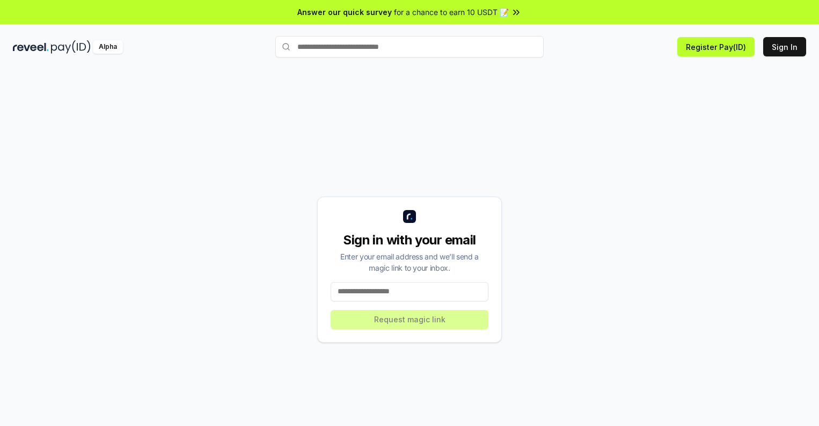  Describe the element at coordinates (31, 47) in the screenshot. I see `img: reveel_dark` at that location.